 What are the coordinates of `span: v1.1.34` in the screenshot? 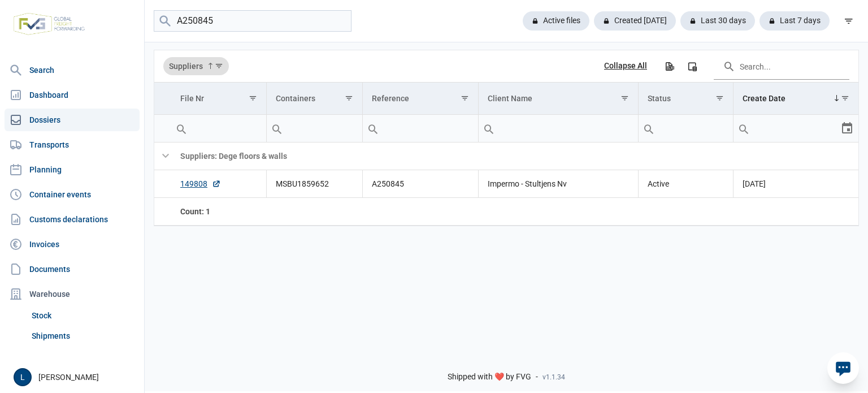 It's located at (554, 378).